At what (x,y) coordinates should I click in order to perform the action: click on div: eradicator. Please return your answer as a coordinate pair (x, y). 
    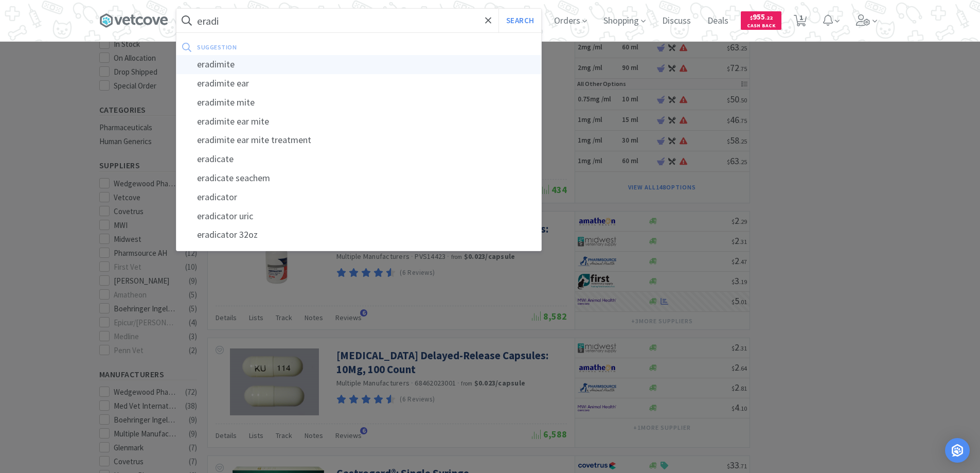
    Looking at the image, I should click on (358, 197).